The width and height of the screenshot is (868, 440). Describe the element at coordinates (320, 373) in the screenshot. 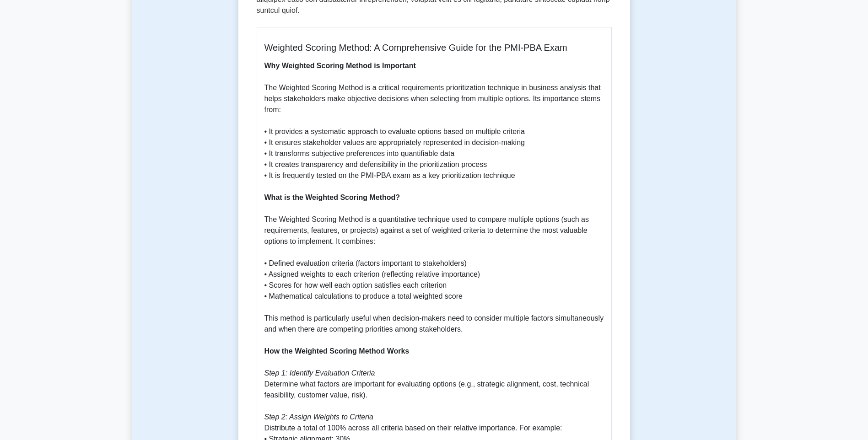

I see `i: Step 1: Identify Evaluation Criteria` at that location.